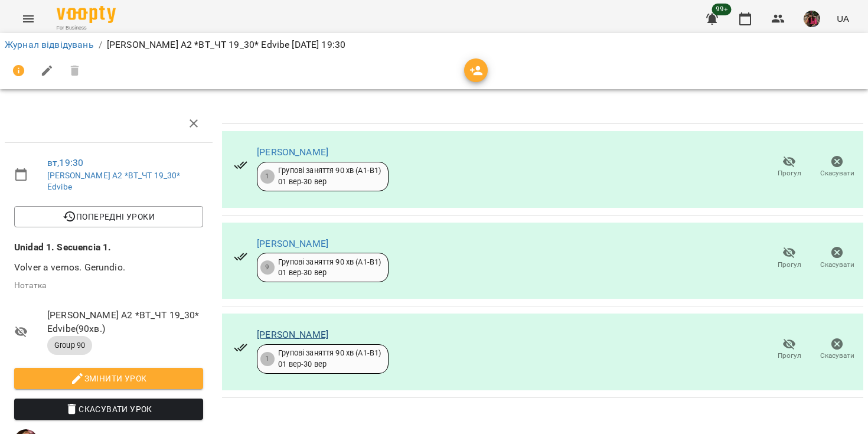  I want to click on button: Попередні уроки, so click(108, 217).